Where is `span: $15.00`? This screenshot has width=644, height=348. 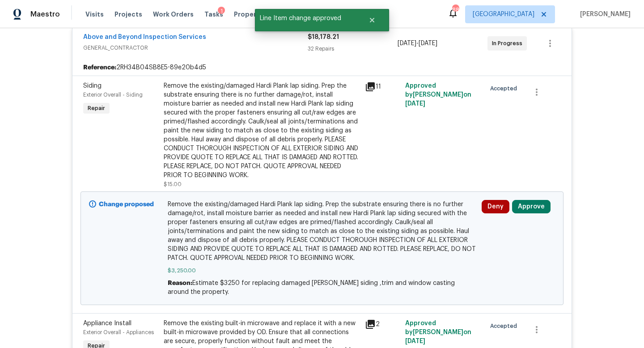 span: $15.00 is located at coordinates (173, 184).